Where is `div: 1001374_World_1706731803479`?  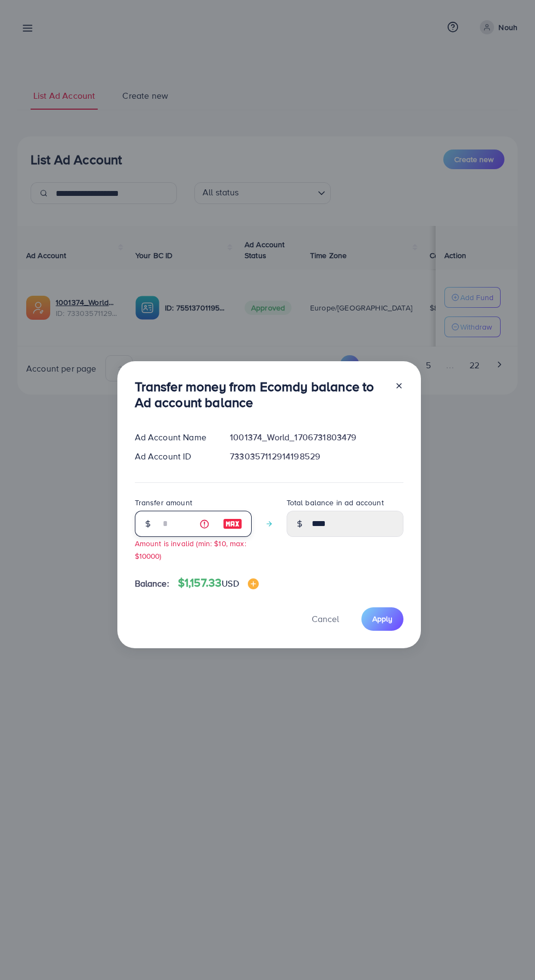 div: 1001374_World_1706731803479 is located at coordinates (316, 437).